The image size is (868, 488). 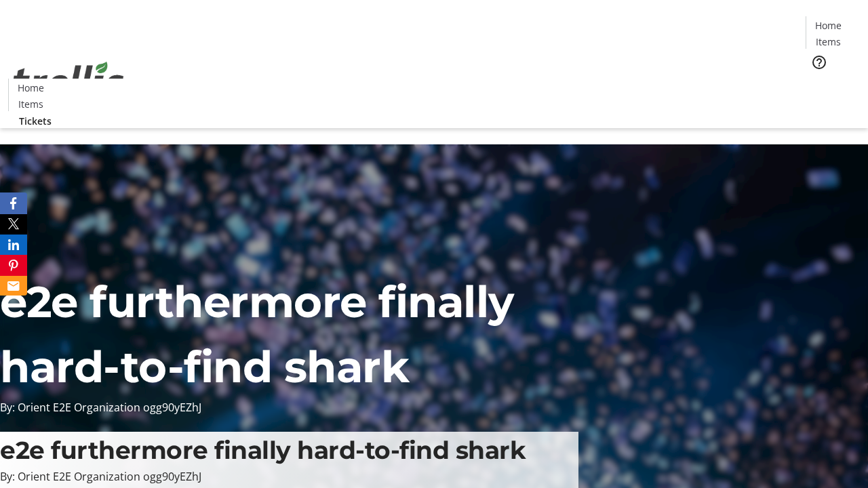 What do you see at coordinates (819, 62) in the screenshot?
I see `button: Help` at bounding box center [819, 62].